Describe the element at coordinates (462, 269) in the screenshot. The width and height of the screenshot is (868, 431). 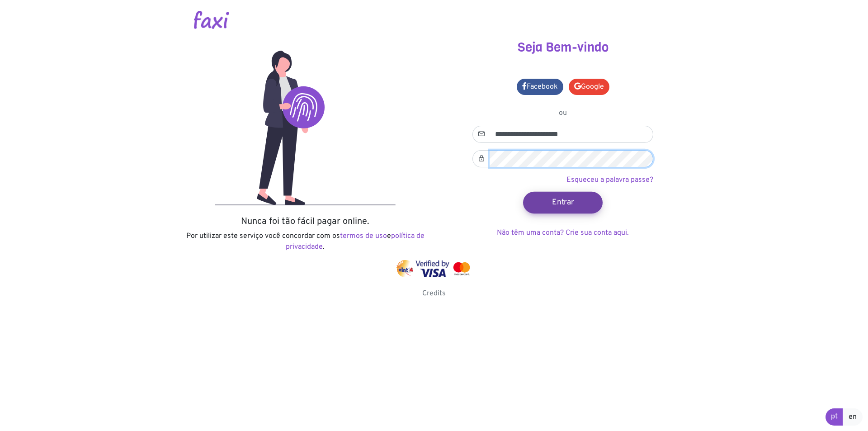
I see `img: mastercard` at that location.